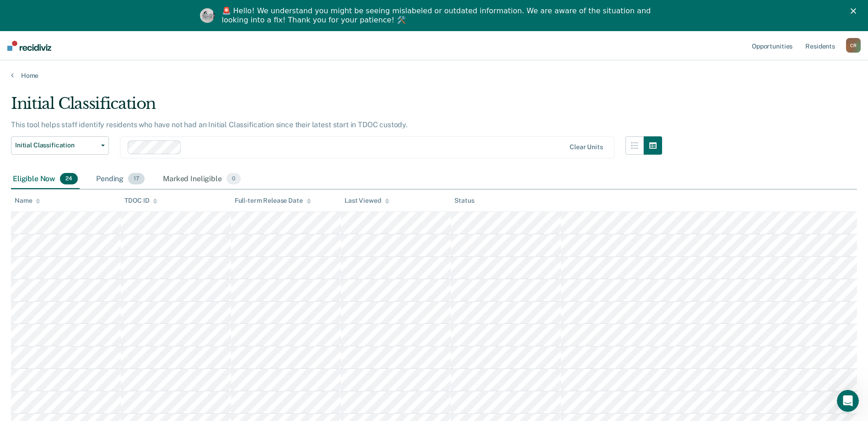 The image size is (868, 421). Describe the element at coordinates (207, 16) in the screenshot. I see `img: Profile image for Kim` at that location.